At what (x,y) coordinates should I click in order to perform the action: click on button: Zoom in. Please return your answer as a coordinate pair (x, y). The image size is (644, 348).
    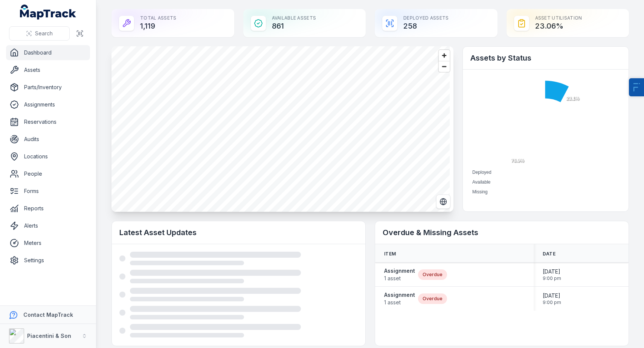
    Looking at the image, I should click on (444, 55).